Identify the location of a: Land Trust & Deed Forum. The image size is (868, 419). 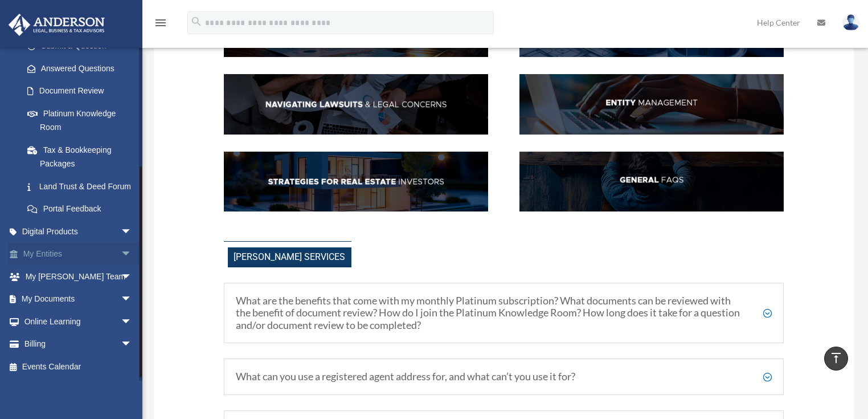
(83, 186).